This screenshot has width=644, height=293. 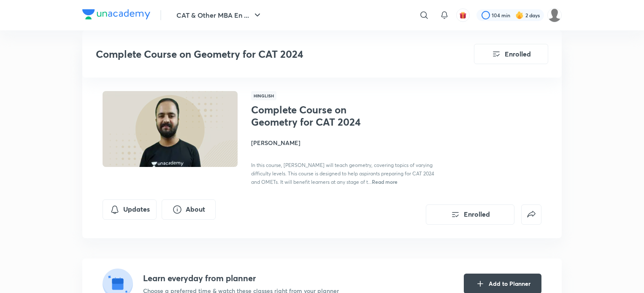 I want to click on img: Thumbnail, so click(x=170, y=129).